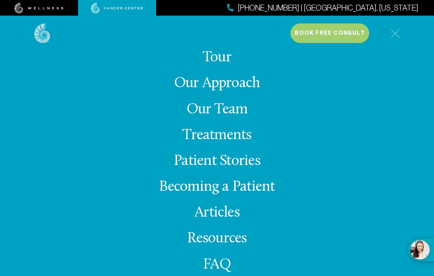 The height and width of the screenshot is (276, 434). Describe the element at coordinates (217, 187) in the screenshot. I see `a: Becoming a Patient` at that location.